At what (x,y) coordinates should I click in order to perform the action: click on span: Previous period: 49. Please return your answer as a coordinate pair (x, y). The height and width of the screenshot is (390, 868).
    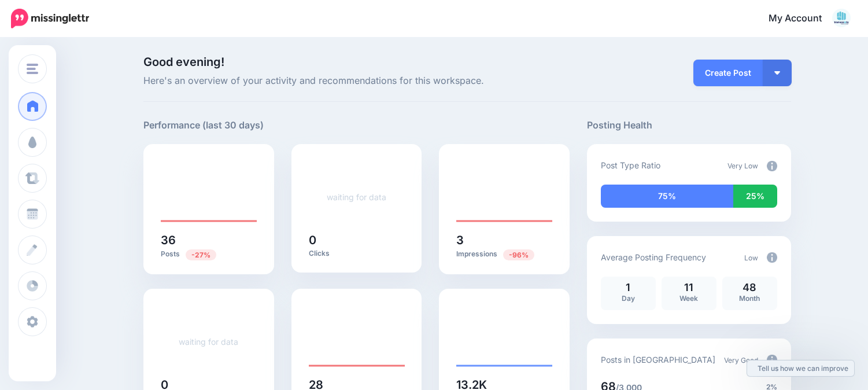
    Looking at the image, I should click on (201, 254).